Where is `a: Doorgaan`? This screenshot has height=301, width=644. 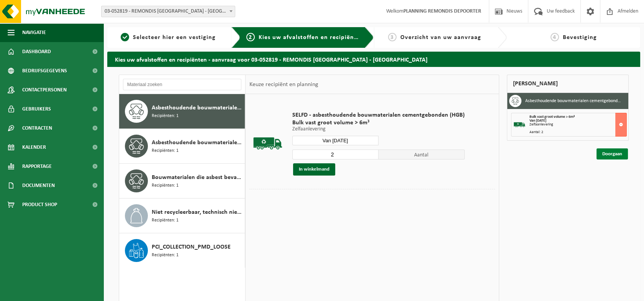 a: Doorgaan is located at coordinates (612, 154).